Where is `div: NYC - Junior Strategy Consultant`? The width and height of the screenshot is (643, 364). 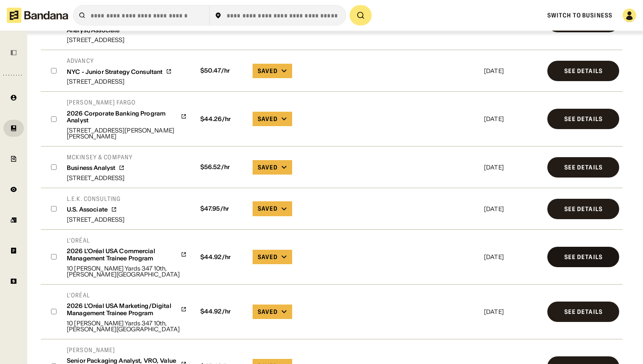
div: NYC - Junior Strategy Consultant is located at coordinates (114, 72).